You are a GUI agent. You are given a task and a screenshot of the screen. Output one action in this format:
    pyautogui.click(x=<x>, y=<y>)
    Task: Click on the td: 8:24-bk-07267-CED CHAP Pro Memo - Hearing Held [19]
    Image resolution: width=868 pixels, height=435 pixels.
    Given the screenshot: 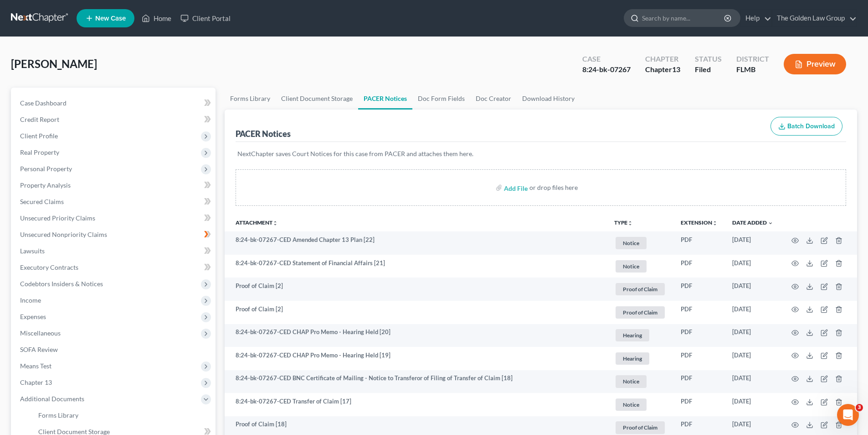 What is the action you would take?
    pyautogui.click(x=416, y=358)
    